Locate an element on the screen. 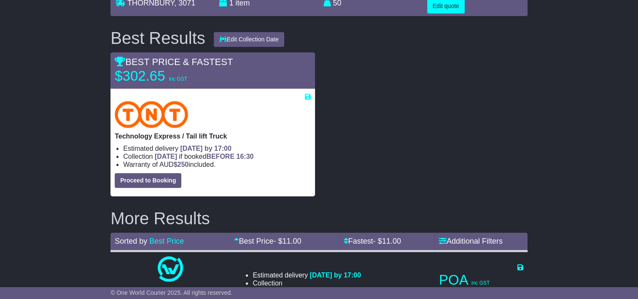  span: © One World Courier 2025. All rights reserved. is located at coordinates (171, 292).